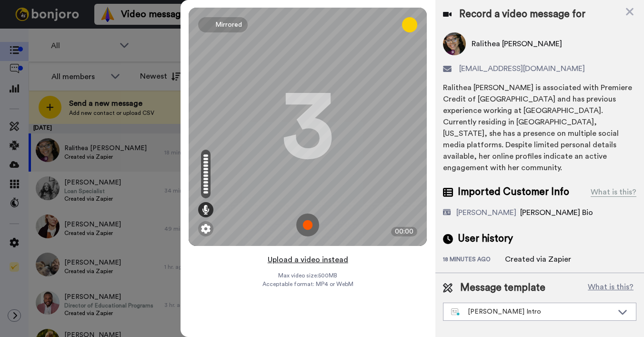 The height and width of the screenshot is (337, 644). Describe the element at coordinates (307, 275) in the screenshot. I see `span: Max video size: 500 MB` at that location.